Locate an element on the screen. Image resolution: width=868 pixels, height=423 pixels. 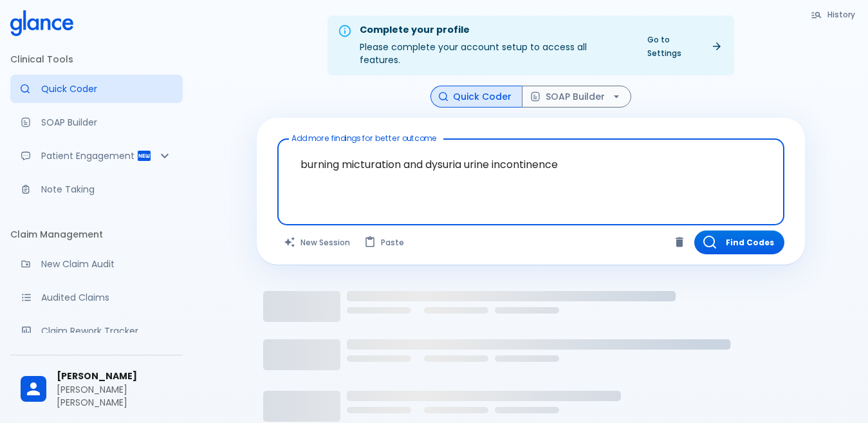
div: Patient Reports & Referrals is located at coordinates (97, 155).